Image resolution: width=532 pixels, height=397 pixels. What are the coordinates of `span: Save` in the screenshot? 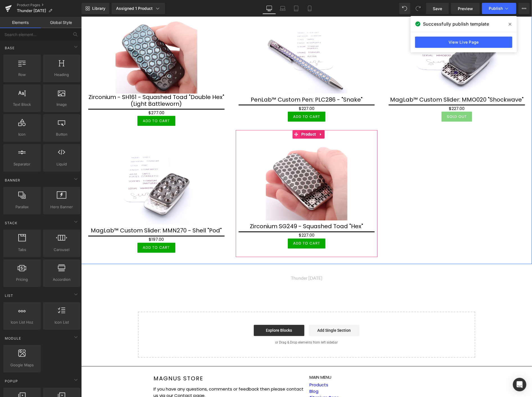 It's located at (437, 8).